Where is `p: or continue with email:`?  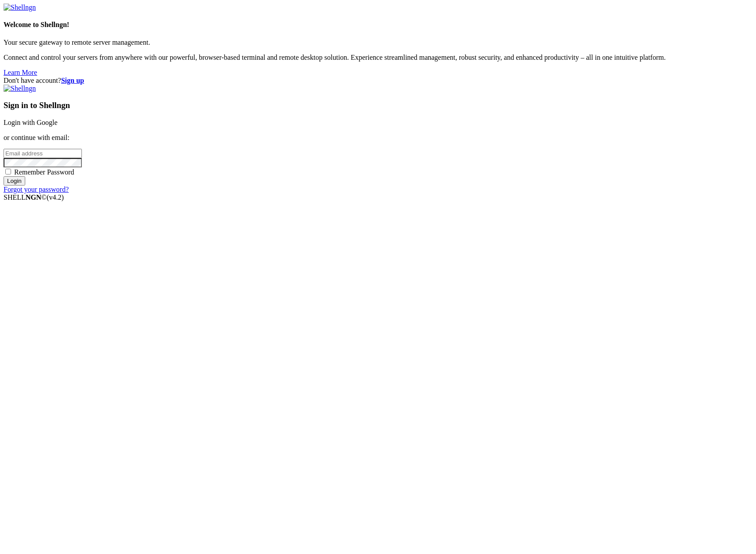
p: or continue with email: is located at coordinates (378, 138).